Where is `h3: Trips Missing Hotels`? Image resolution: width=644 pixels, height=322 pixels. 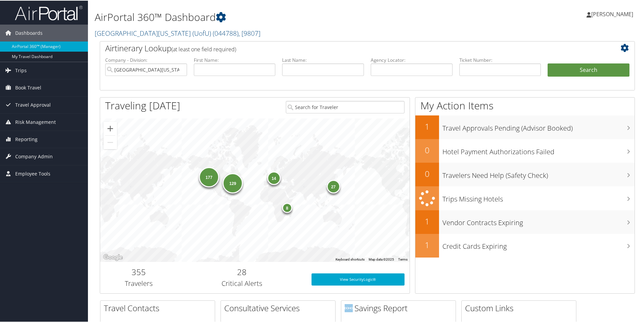 h3: Trips Missing Hotels is located at coordinates (538, 197).